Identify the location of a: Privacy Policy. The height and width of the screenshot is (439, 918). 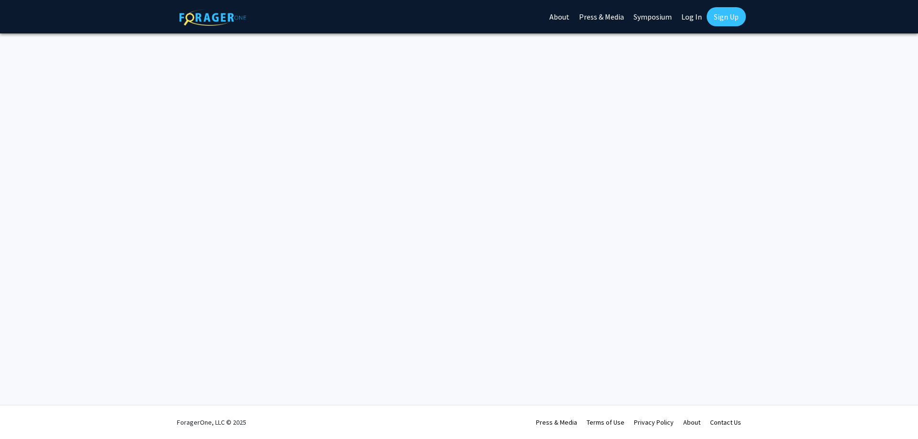
(654, 423).